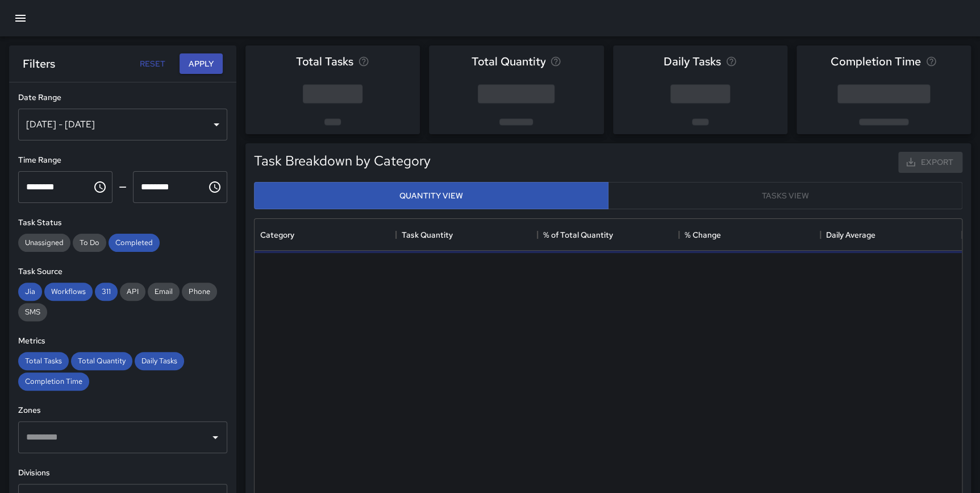 This screenshot has height=493, width=980. What do you see at coordinates (39, 64) in the screenshot?
I see `h6: Filters` at bounding box center [39, 64].